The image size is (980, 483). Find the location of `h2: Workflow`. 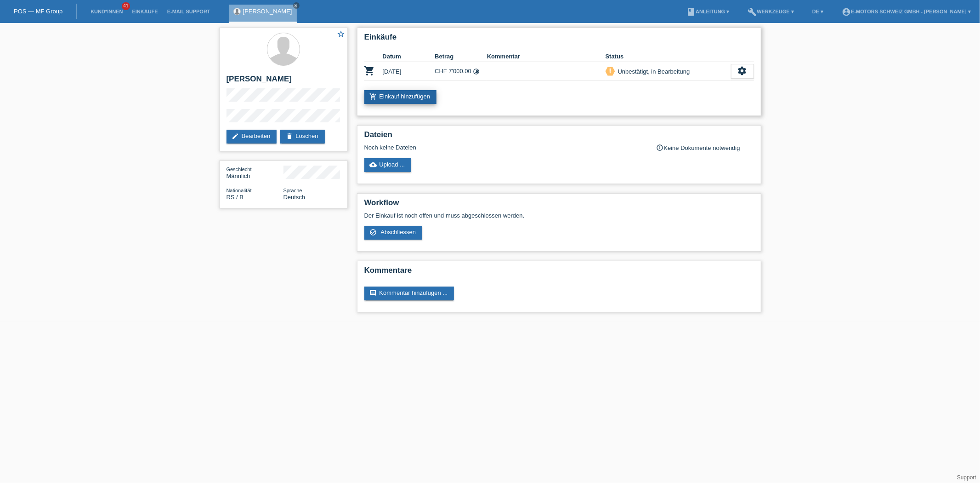

h2: Workflow is located at coordinates (559, 205).